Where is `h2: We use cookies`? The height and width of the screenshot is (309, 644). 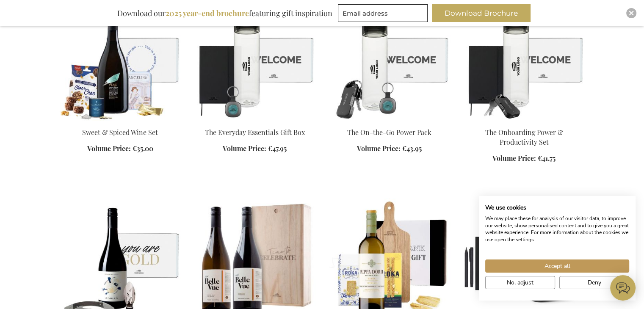
h2: We use cookies is located at coordinates (557, 208).